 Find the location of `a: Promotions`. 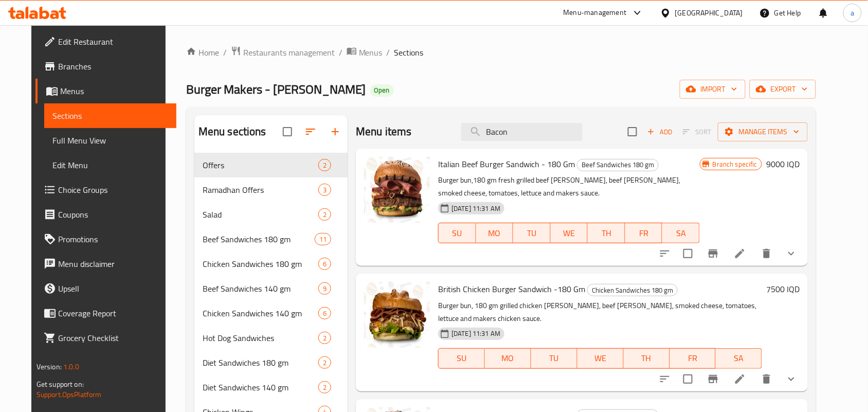

a: Promotions is located at coordinates (106, 239).